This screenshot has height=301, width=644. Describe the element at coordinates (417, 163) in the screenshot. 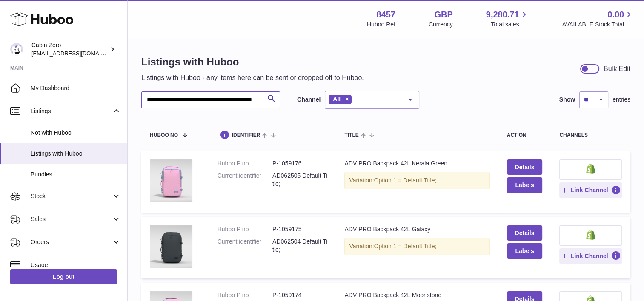

I see `div: ADV PRO Backpack 42L Kerala Green` at that location.